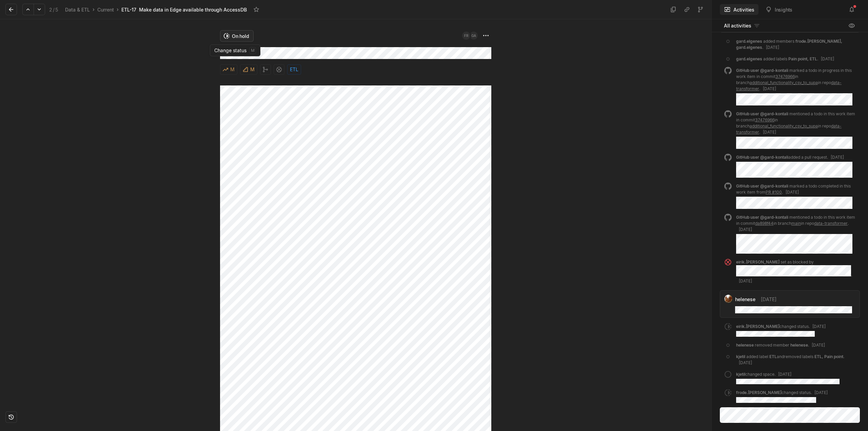 The width and height of the screenshot is (868, 431). I want to click on a: da898f44, so click(765, 223).